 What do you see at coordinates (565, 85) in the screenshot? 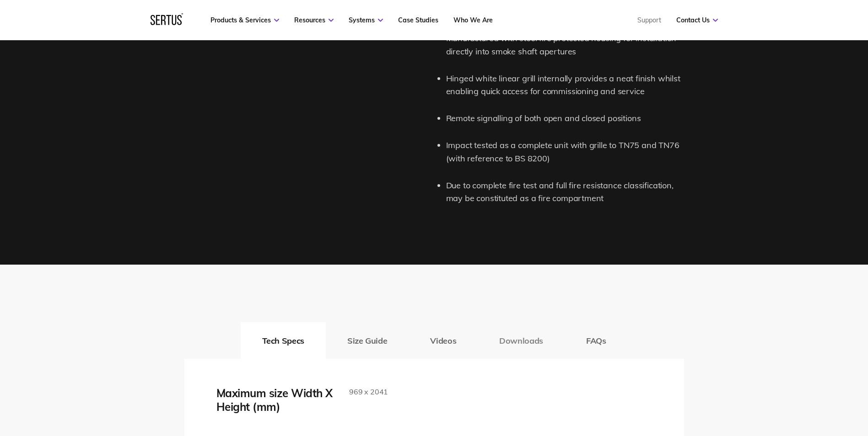
I see `li: Hinged white linear grill internally provides a neat finish whilst enabling quick access for comm...` at bounding box center [565, 85].